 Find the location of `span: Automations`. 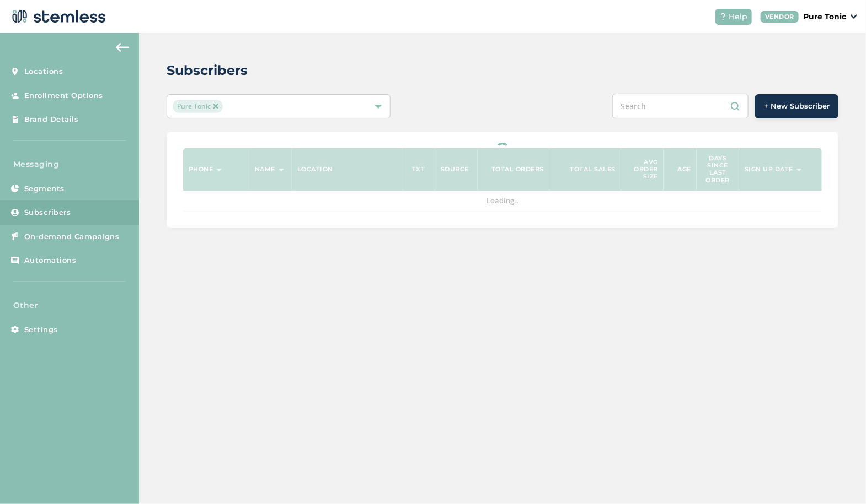

span: Automations is located at coordinates (50, 261).